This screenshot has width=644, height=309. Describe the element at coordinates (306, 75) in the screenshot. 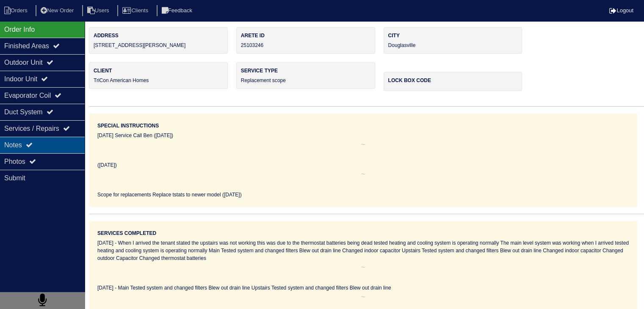

I see `div: Replacement scope` at that location.